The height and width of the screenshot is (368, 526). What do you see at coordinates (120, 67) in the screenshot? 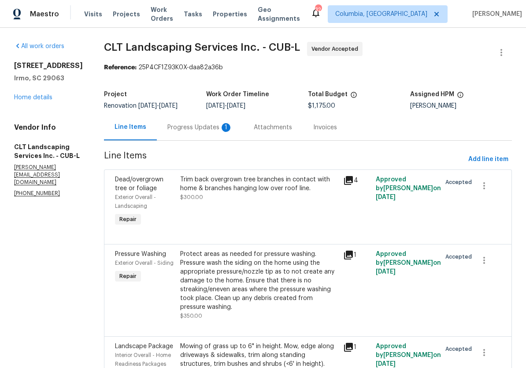
I see `b: Reference:` at bounding box center [120, 67].